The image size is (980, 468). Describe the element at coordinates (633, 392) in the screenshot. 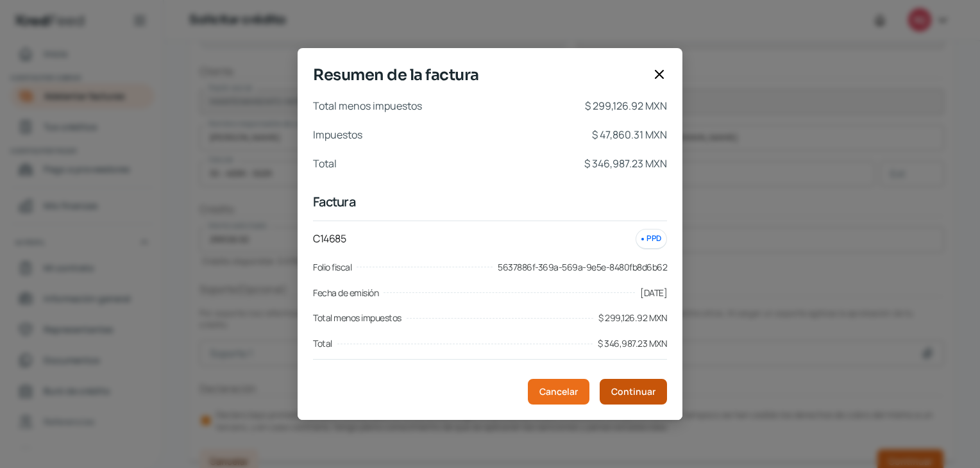

I see `span: Continuar` at that location.